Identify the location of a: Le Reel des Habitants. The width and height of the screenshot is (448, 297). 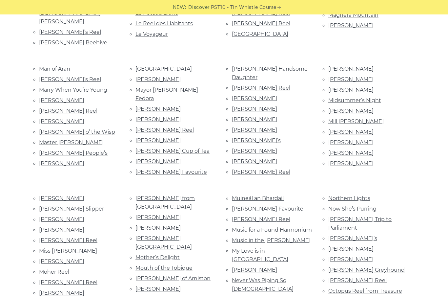
(164, 23).